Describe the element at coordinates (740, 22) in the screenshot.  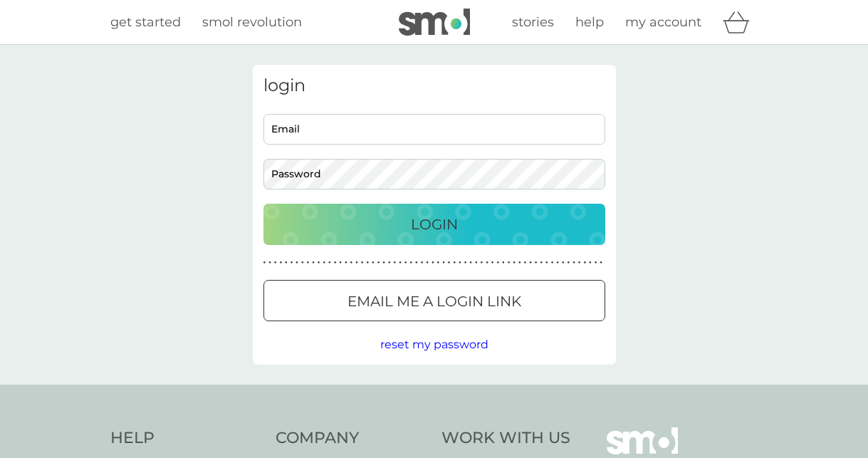
I see `div: basket` at that location.